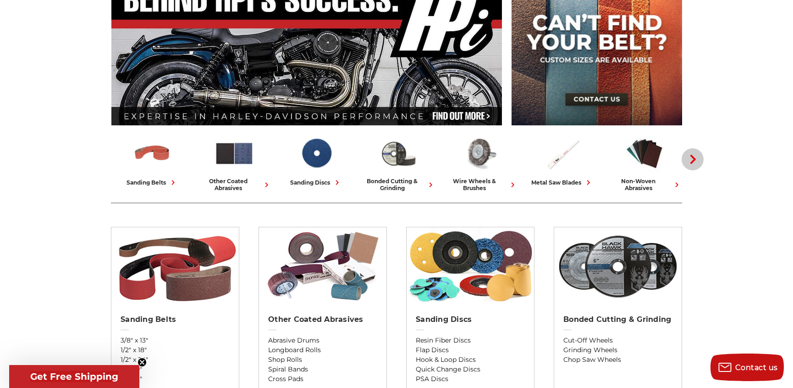 This screenshot has height=388, width=793. Describe the element at coordinates (618, 340) in the screenshot. I see `a: Cut-Off Wheels` at that location.